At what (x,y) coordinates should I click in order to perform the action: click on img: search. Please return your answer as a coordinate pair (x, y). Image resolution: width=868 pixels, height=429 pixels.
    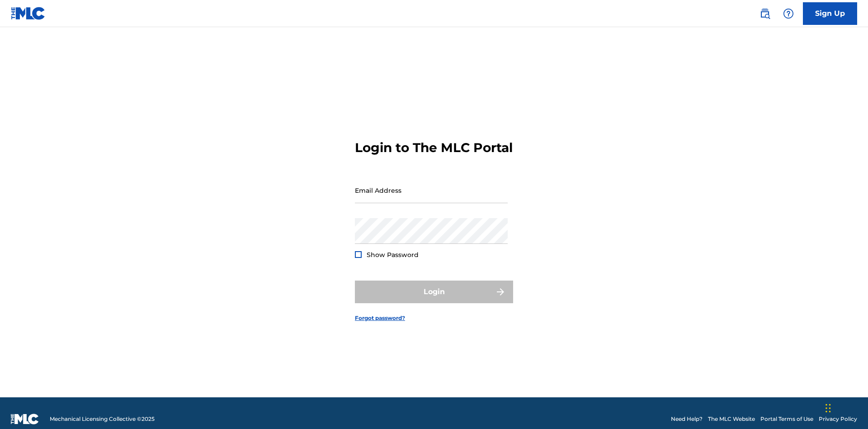
    Looking at the image, I should click on (765, 14).